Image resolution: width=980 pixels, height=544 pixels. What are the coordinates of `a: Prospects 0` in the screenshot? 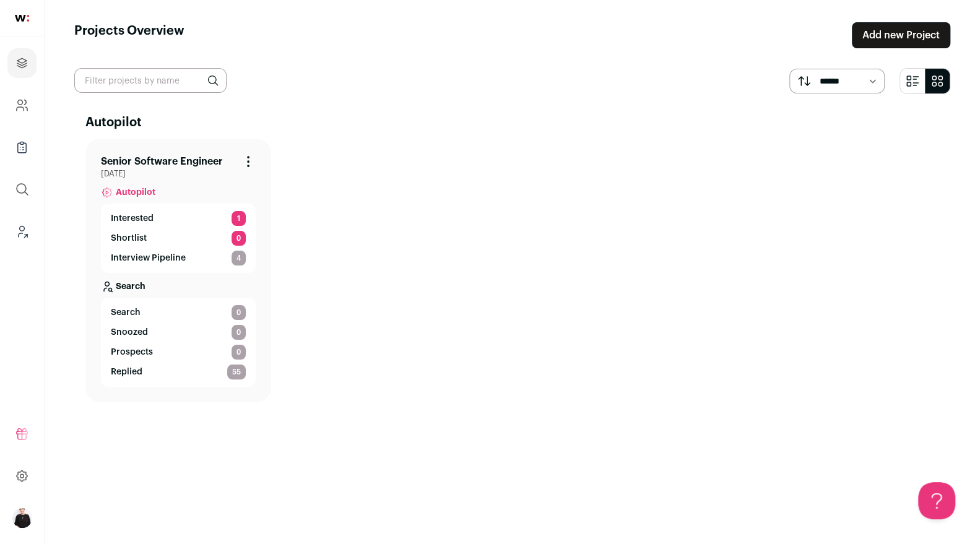 It's located at (178, 352).